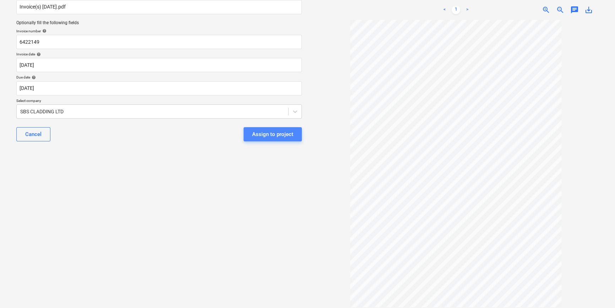  What do you see at coordinates (159, 31) in the screenshot?
I see `div: Invoice number` at bounding box center [159, 31].